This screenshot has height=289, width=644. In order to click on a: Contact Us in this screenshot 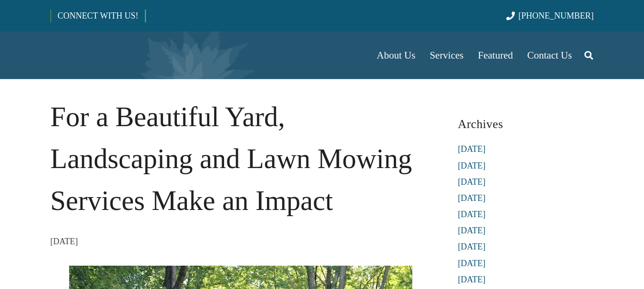, I will do `click(550, 55)`.